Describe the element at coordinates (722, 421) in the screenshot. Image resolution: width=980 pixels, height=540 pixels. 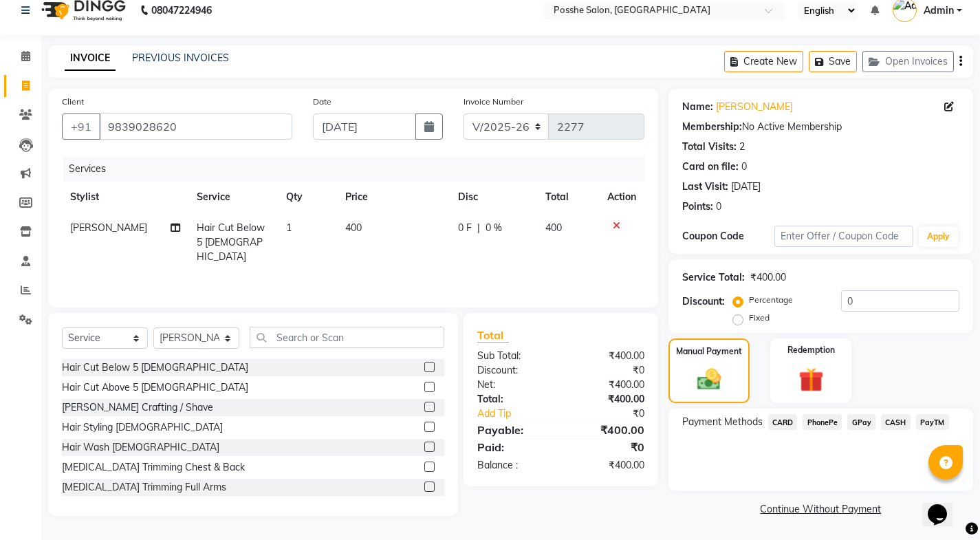
I see `span: Payment Methods` at that location.